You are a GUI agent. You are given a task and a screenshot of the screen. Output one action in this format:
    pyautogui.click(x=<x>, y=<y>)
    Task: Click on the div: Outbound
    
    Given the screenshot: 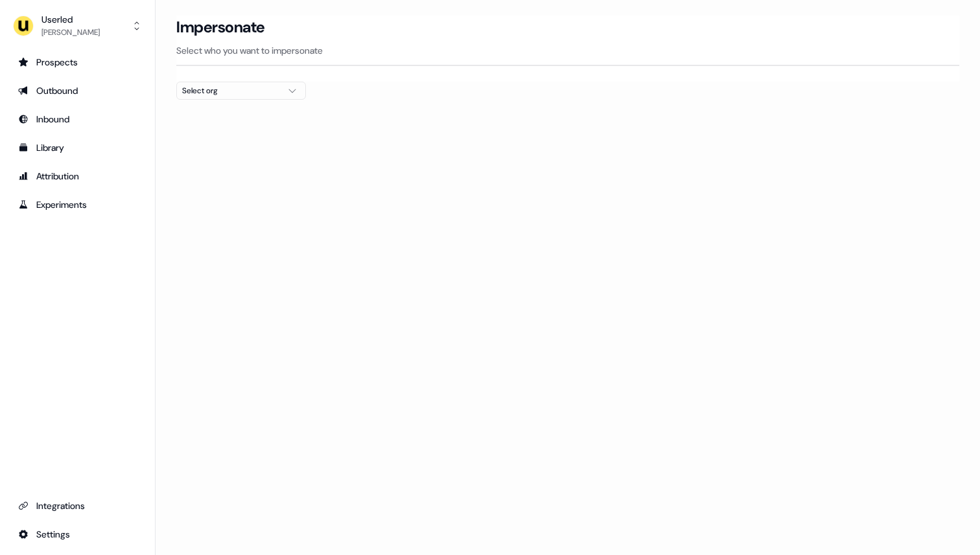 What is the action you would take?
    pyautogui.click(x=77, y=91)
    